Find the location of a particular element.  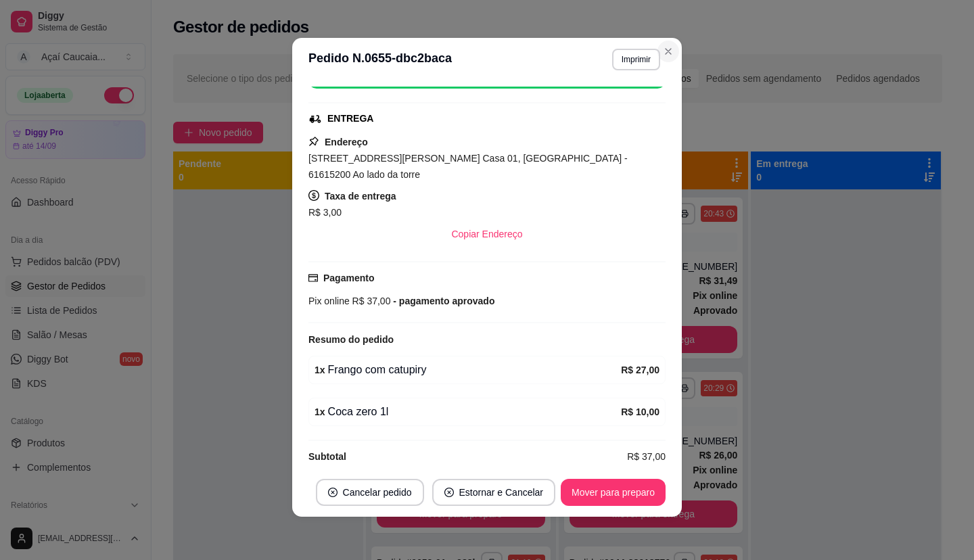

strong: Pagamento is located at coordinates (348, 278).